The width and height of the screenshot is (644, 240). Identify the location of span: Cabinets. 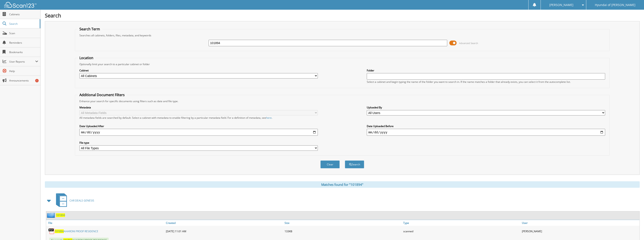
(23, 14).